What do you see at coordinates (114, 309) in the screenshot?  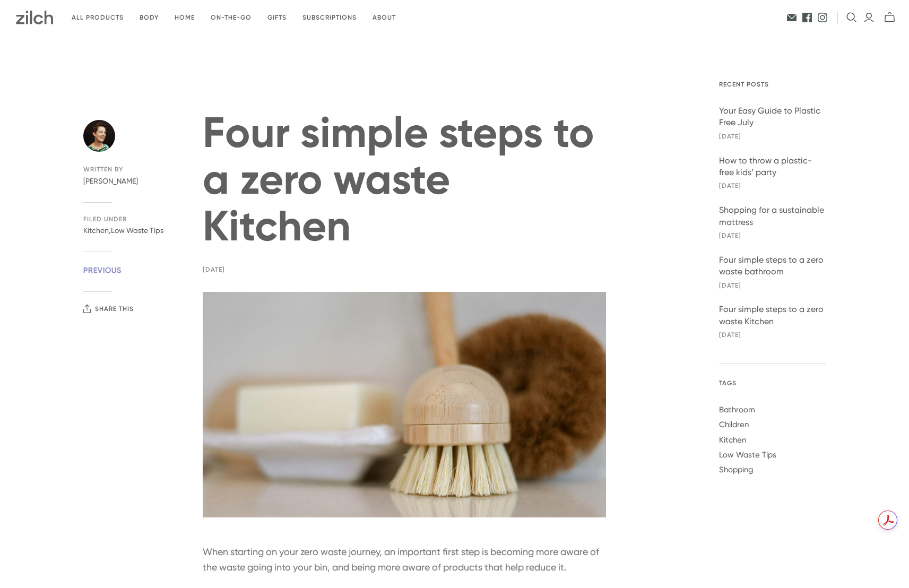 I see `span: Share this` at bounding box center [114, 309].